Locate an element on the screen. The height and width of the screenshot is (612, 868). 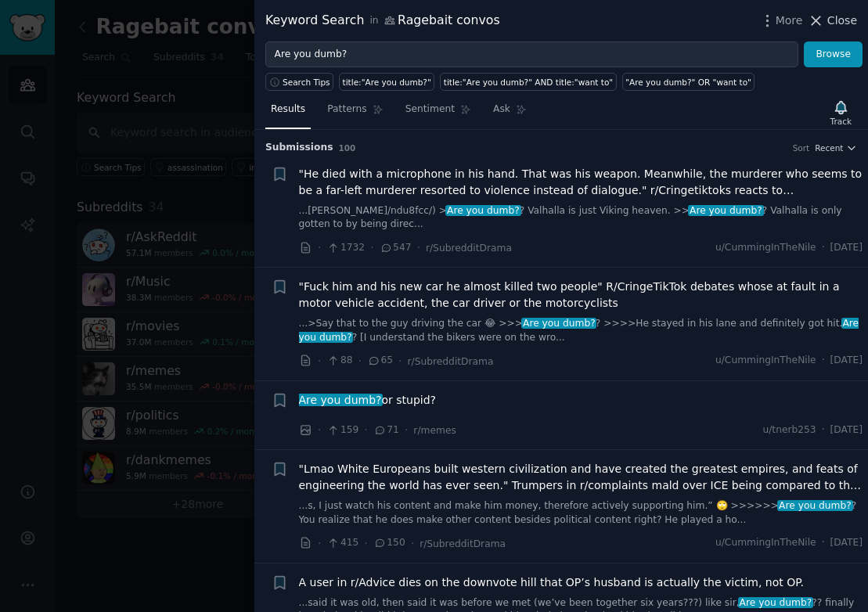
span: A user in r/Advice dies on the downvote hill that OP’s husband is actually the victim, not OP. is located at coordinates (551, 583).